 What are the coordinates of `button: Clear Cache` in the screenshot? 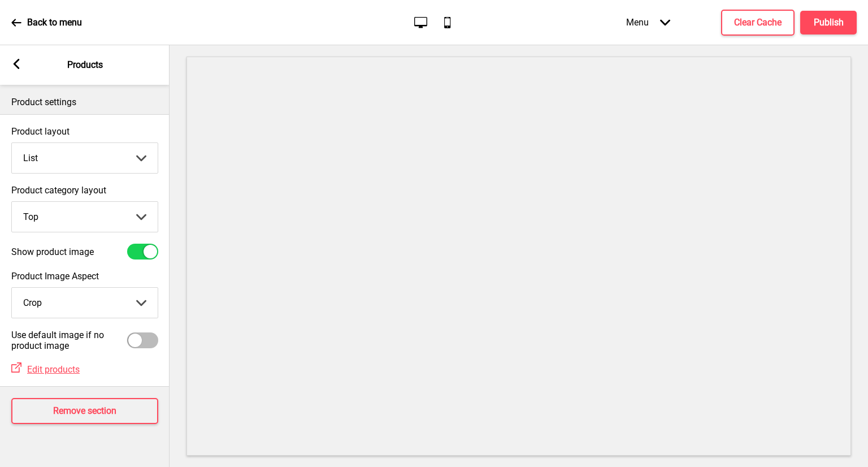 It's located at (758, 23).